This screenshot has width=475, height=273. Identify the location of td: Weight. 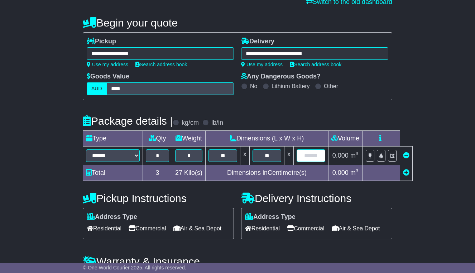
(189, 139).